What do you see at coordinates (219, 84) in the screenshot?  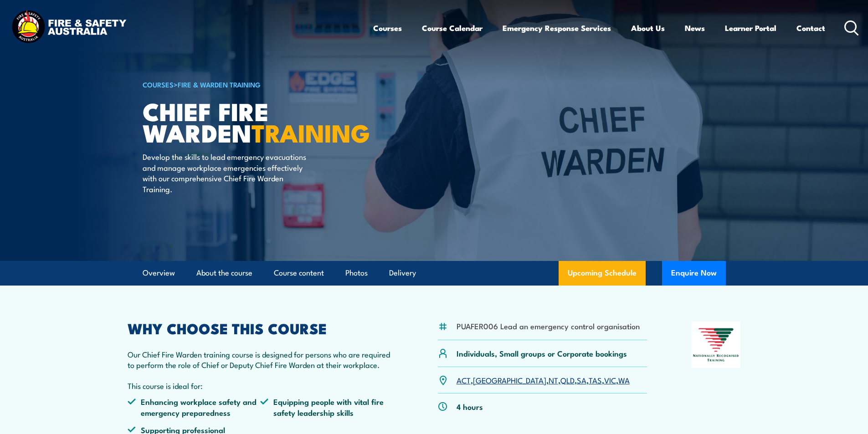 I see `a: Fire & Warden Training` at bounding box center [219, 84].